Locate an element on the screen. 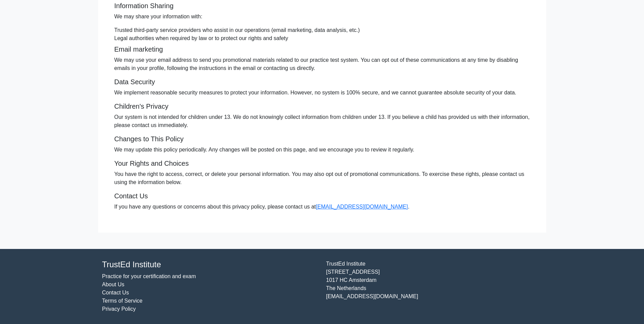 The image size is (644, 324). h5: Children's Privacy is located at coordinates (322, 106).